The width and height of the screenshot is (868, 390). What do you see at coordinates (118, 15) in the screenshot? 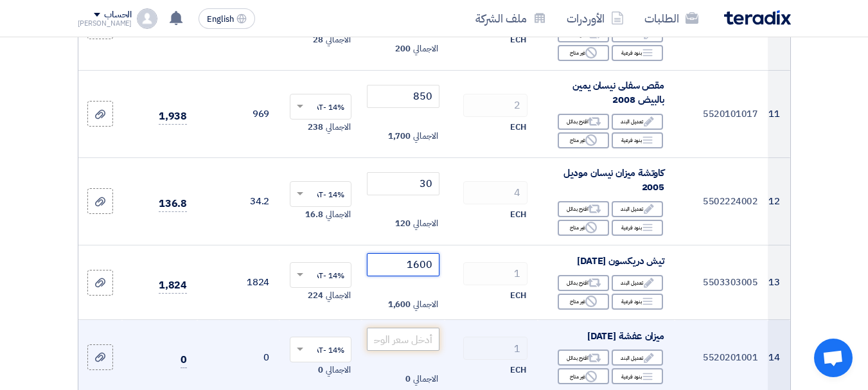
I see `div: الحساب` at bounding box center [118, 15].